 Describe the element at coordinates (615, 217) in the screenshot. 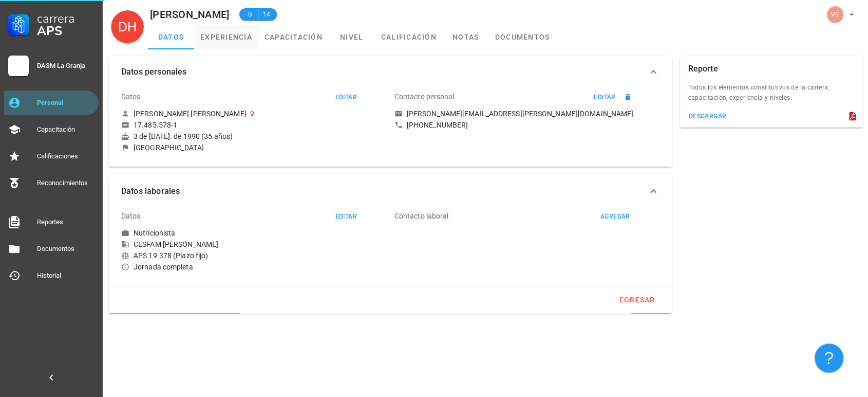

I see `div: agregar` at that location.